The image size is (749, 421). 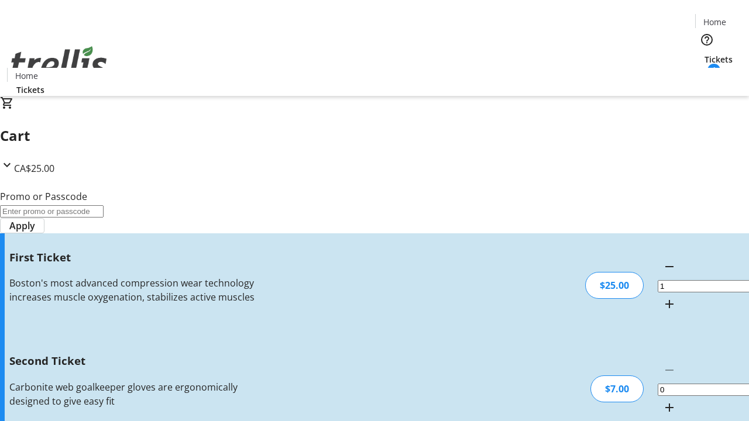 What do you see at coordinates (137, 394) in the screenshot?
I see `div: Carbonite web goalkeeper gloves are ergonomically designed to give easy fit` at bounding box center [137, 394].